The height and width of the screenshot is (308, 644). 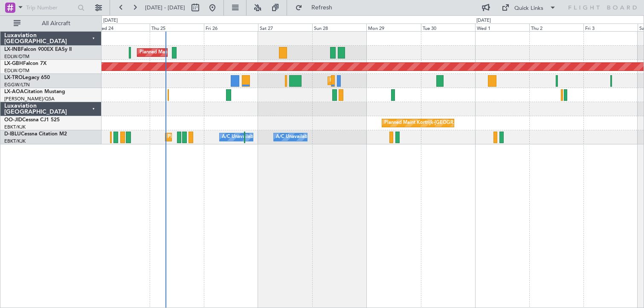 I want to click on div: Tue 30, so click(x=448, y=27).